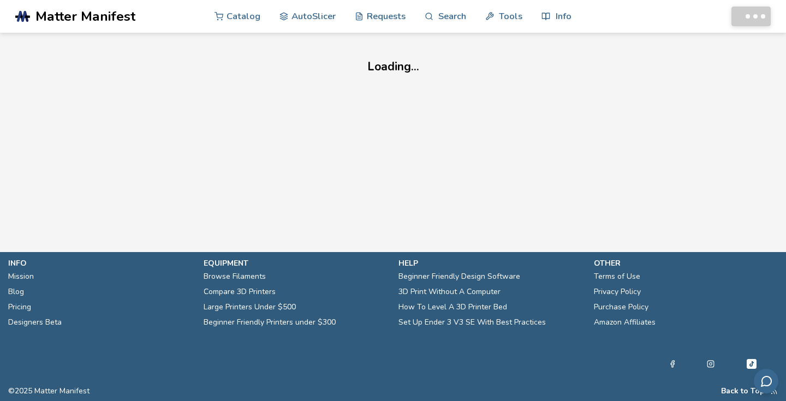  I want to click on a: Designers Beta, so click(35, 322).